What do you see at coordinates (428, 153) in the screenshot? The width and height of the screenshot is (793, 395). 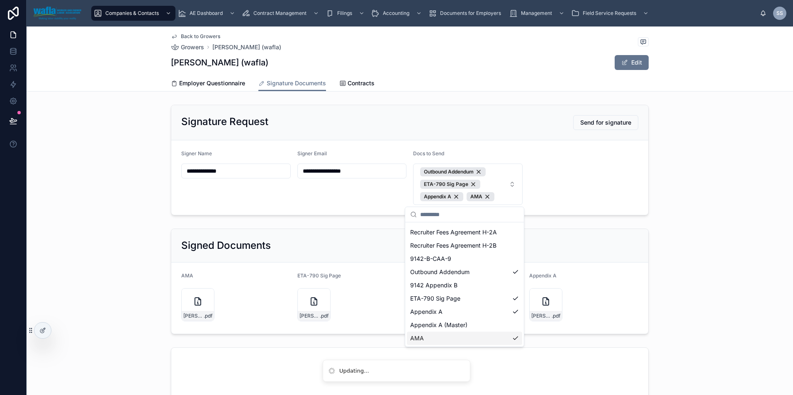 I see `span: Docs to Send` at bounding box center [428, 153].